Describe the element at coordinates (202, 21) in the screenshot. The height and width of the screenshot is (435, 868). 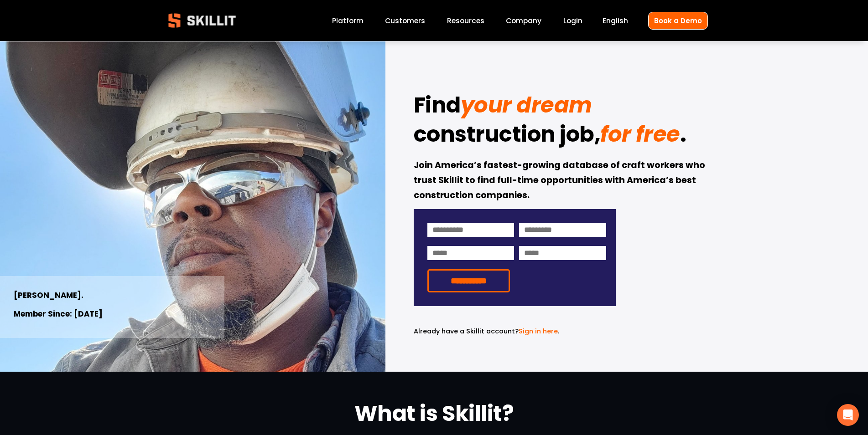
I see `img: Skillit` at that location.